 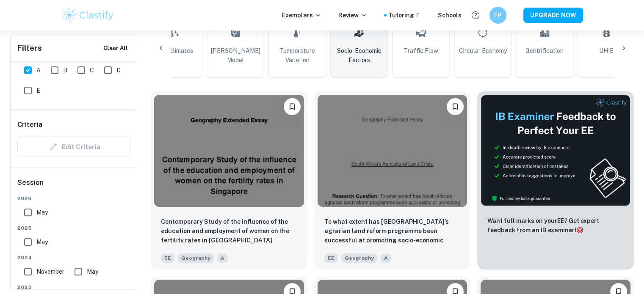 What do you see at coordinates (174, 51) in the screenshot?
I see `span: Microclimates` at bounding box center [174, 51].